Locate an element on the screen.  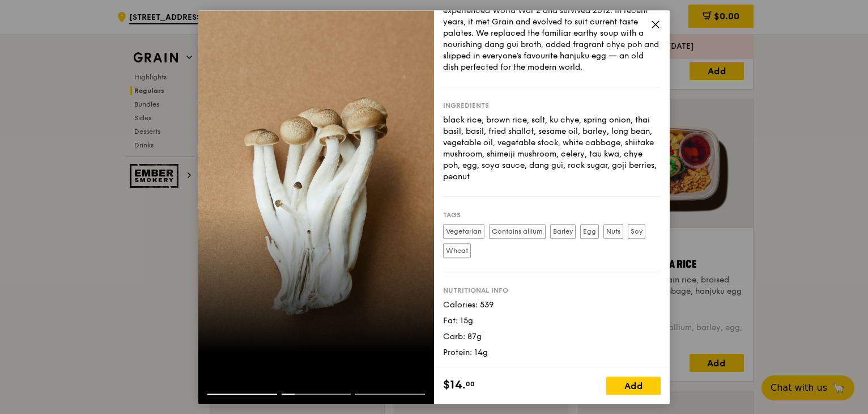
div: black rice, brown rice, salt, ku chye, spring onion, thai basil, basil, fried shallot, sesame oil... is located at coordinates (552, 149).